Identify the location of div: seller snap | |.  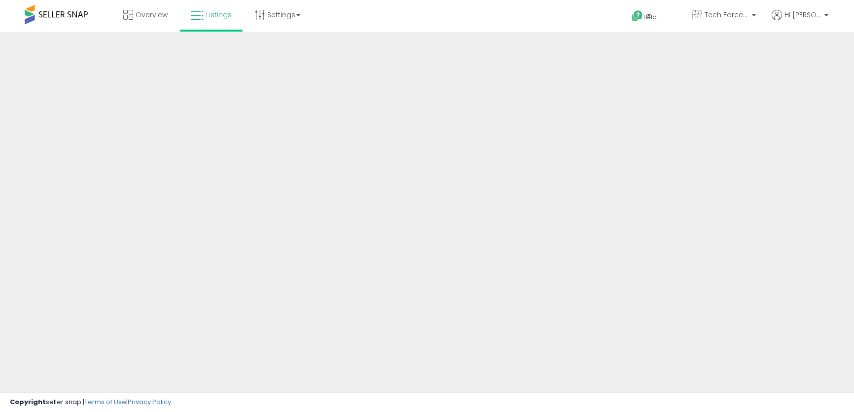
(90, 402).